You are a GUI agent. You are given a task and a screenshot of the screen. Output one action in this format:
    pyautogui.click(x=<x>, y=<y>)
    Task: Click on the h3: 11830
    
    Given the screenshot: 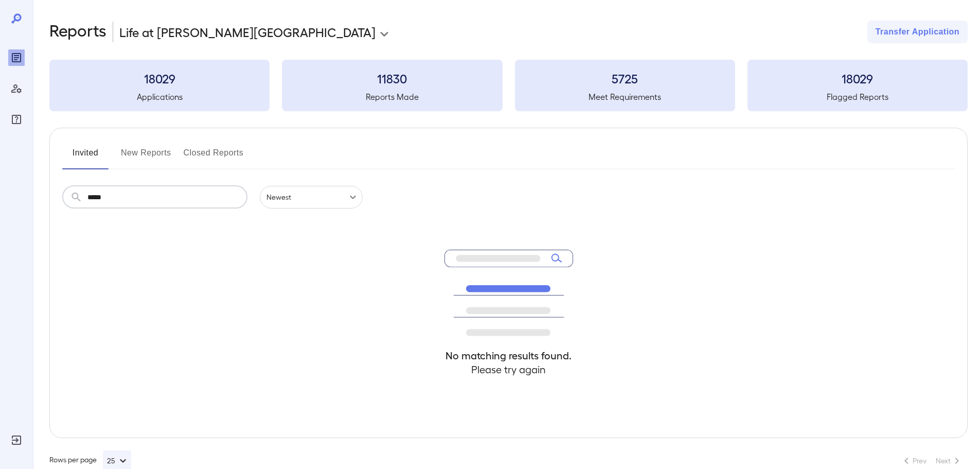 What is the action you would take?
    pyautogui.click(x=392, y=78)
    